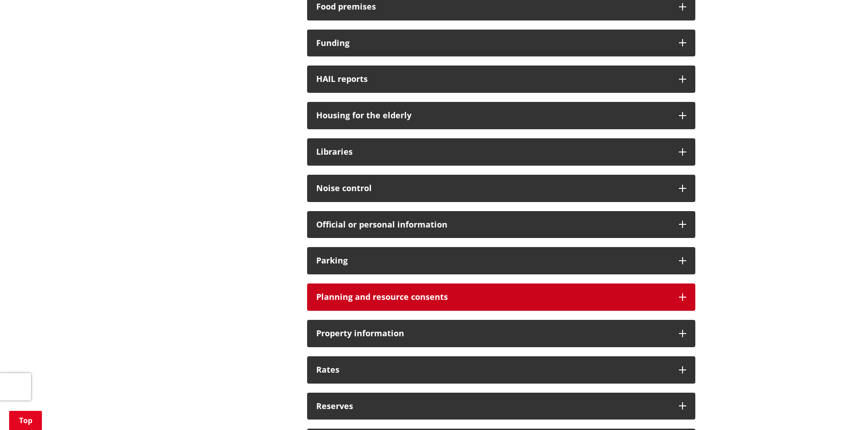 Image resolution: width=868 pixels, height=430 pixels. What do you see at coordinates (493, 79) in the screenshot?
I see `h3: HAIL reports` at bounding box center [493, 79].